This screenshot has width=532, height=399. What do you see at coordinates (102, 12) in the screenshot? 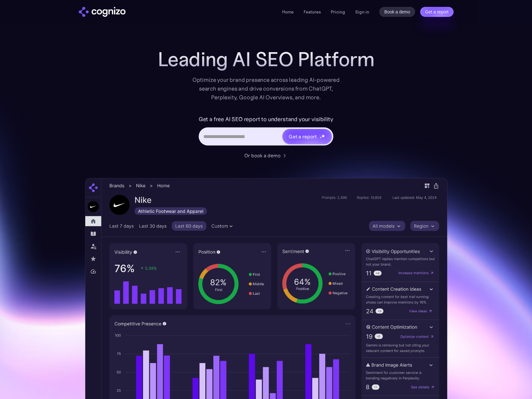
I see `img: cognizo logo` at bounding box center [102, 12].